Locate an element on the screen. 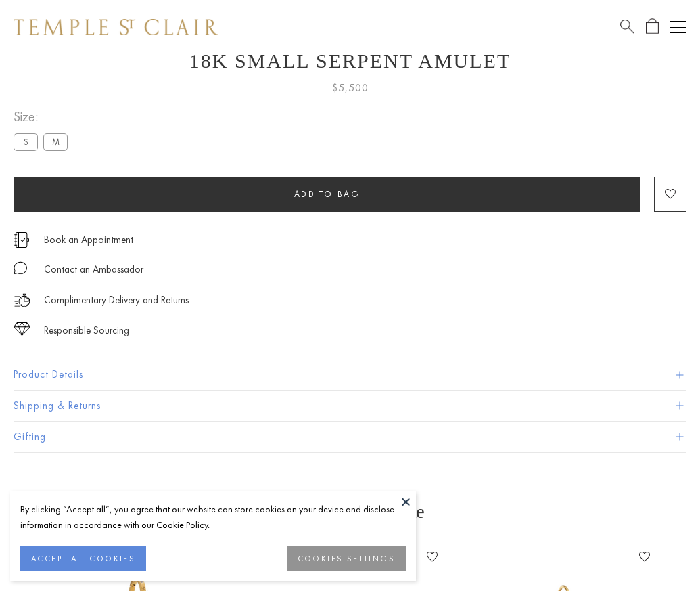 The width and height of the screenshot is (700, 591). span: $5,500 is located at coordinates (350, 88).